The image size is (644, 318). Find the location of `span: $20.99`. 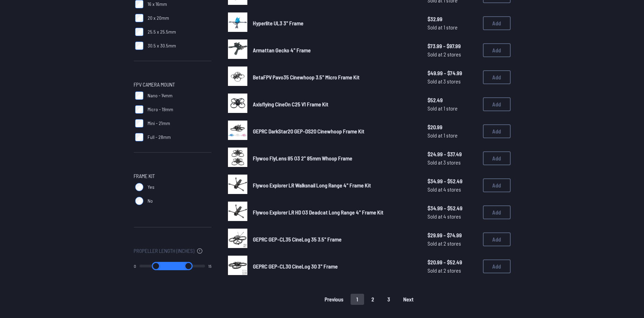

span: $20.99 is located at coordinates (452, 127).